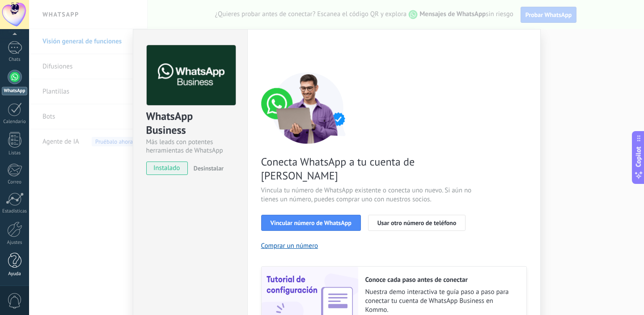  Describe the element at coordinates (15, 243) in the screenshot. I see `div: Ajustes` at that location.